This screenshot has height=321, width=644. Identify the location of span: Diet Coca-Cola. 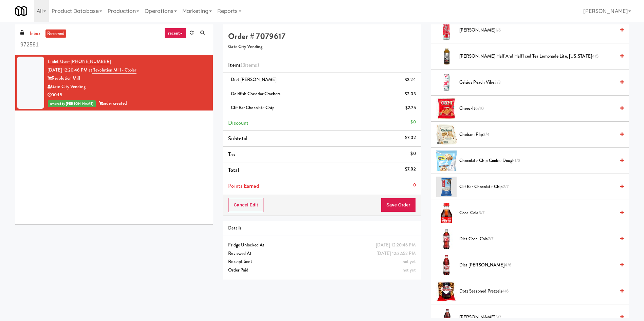
(537, 239).